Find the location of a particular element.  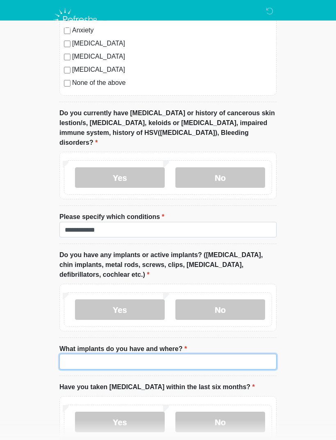

label: None of the above is located at coordinates (172, 83).